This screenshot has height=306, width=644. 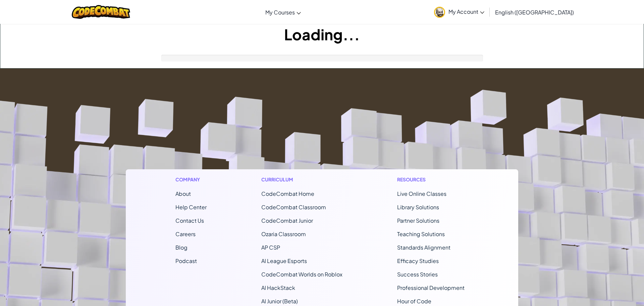 What do you see at coordinates (422, 193) in the screenshot?
I see `a: Live Online Classes` at bounding box center [422, 193].